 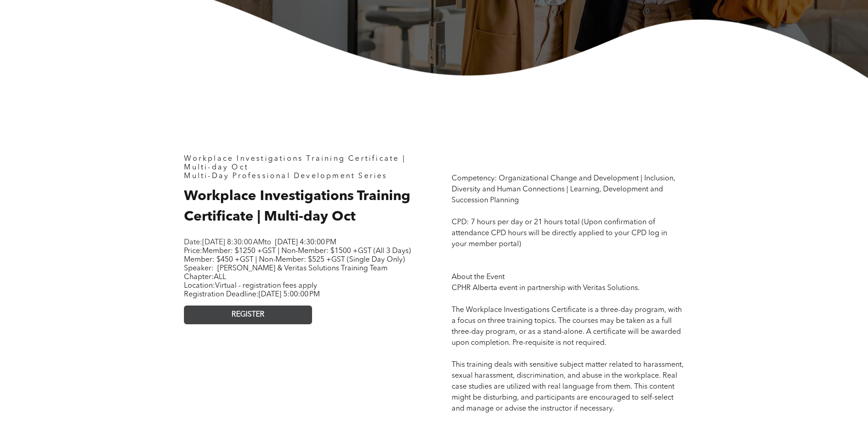 What do you see at coordinates (248, 315) in the screenshot?
I see `a: REGISTER` at bounding box center [248, 315].